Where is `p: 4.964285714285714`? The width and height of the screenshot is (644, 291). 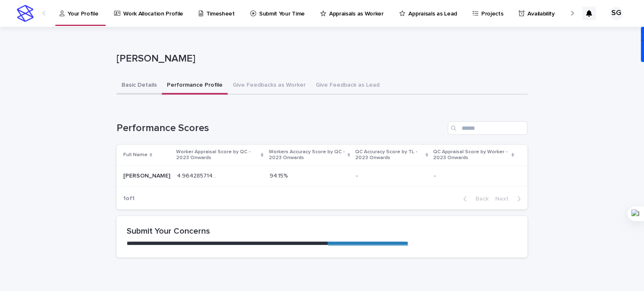
p: 4.964285714285714 is located at coordinates (199, 175).